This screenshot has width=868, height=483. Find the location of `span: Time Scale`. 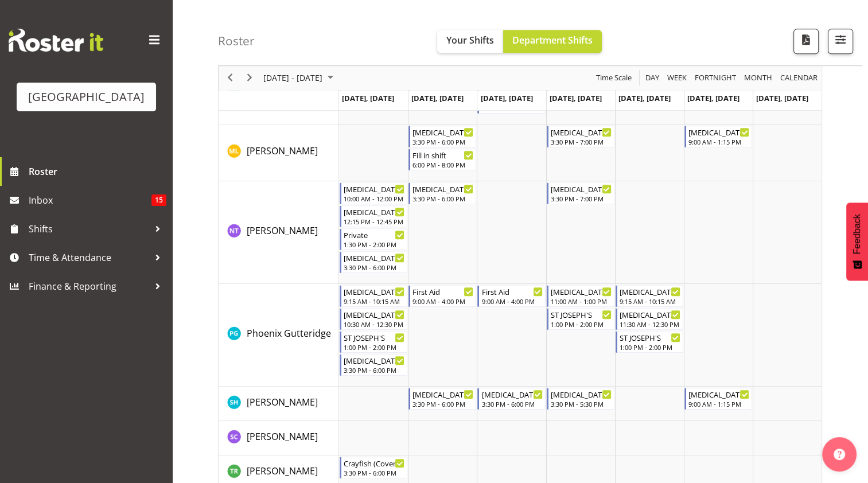

span: Time Scale is located at coordinates (614, 78).